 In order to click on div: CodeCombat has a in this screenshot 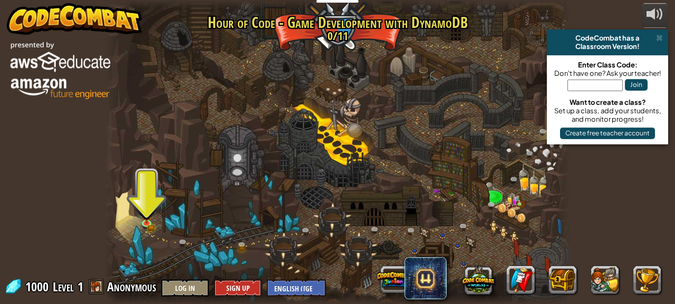, I will do `click(608, 38)`.